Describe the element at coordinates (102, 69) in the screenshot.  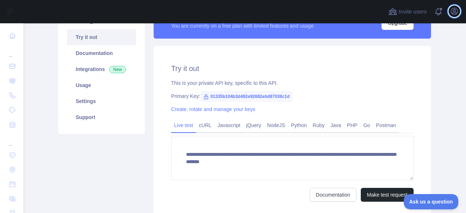
I see `a: Integrations New` at that location.